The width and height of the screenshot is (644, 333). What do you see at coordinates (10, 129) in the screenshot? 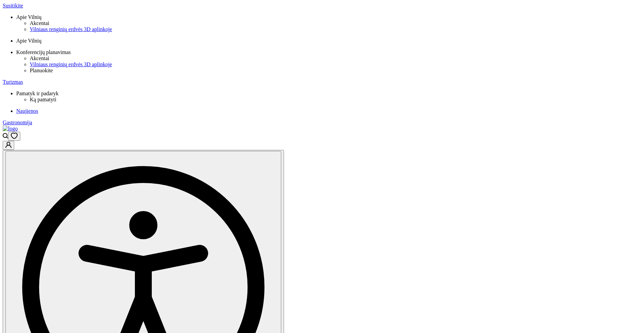
I see `img: logo` at bounding box center [10, 129].